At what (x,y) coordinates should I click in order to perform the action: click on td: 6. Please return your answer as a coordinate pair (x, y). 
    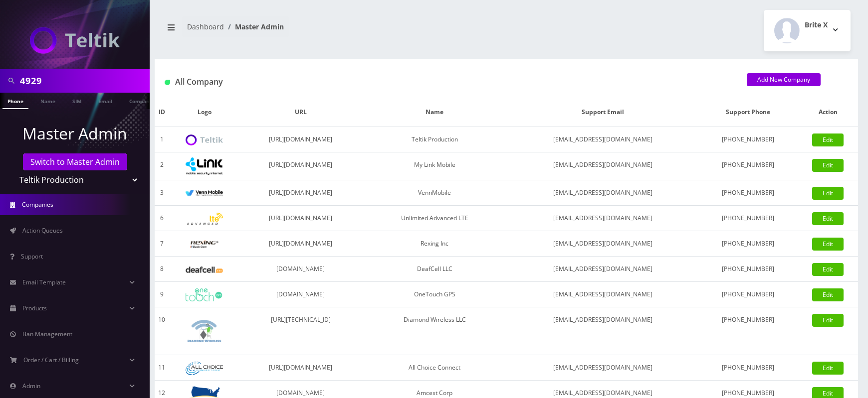
    Looking at the image, I should click on (161, 218).